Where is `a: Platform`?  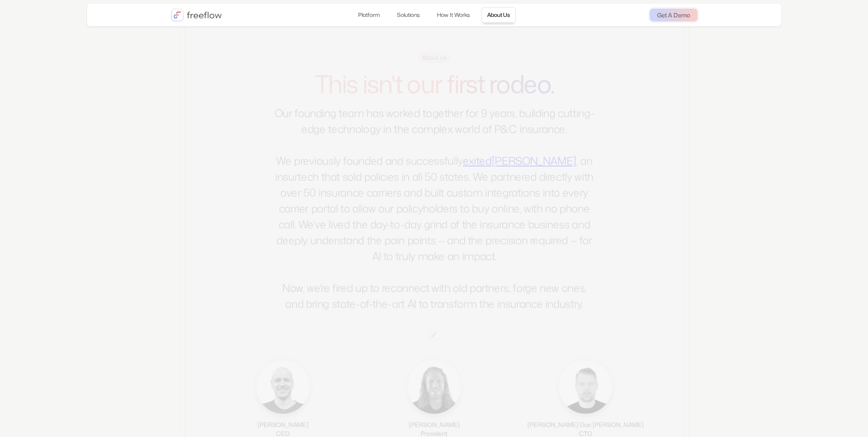
a: Platform is located at coordinates (369, 15).